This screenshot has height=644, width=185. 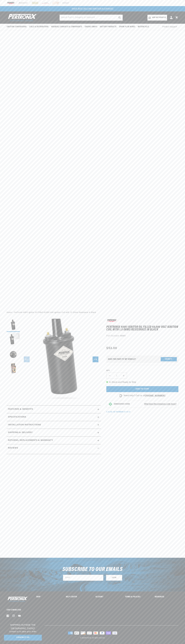 What do you see at coordinates (110, 404) in the screenshot?
I see `img: Emissions code` at bounding box center [110, 404].